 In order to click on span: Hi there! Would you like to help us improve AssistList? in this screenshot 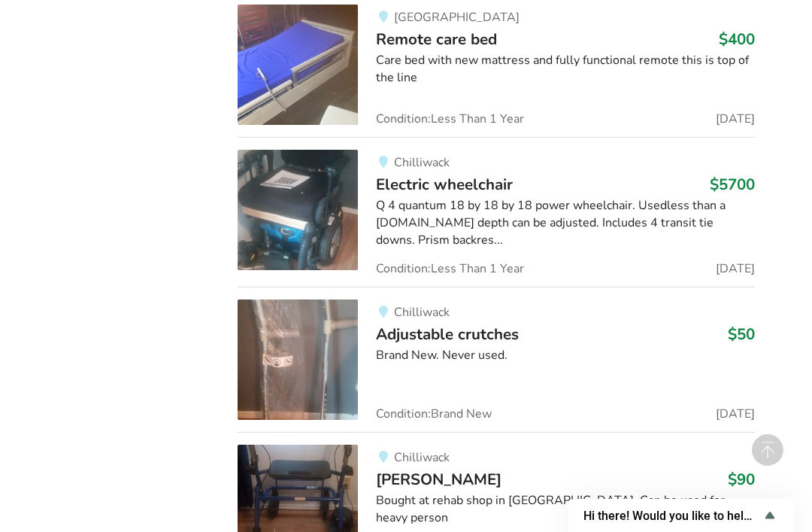, I will do `click(672, 515)`.